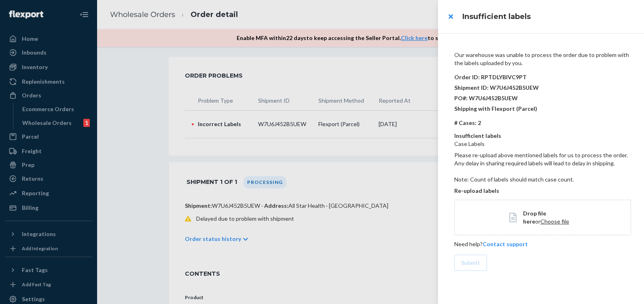  I want to click on p: Shipping with Flexport (Parcel), so click(542, 109).